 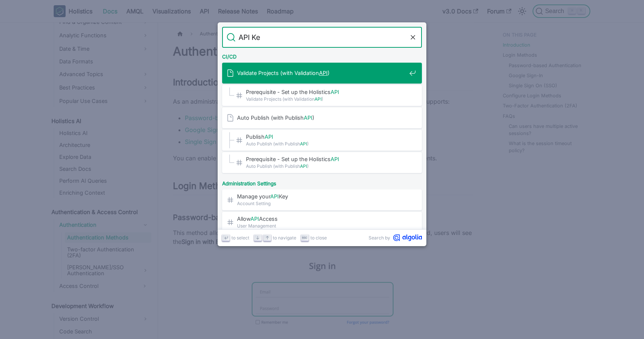 I want to click on svg: Algolia, so click(x=408, y=237).